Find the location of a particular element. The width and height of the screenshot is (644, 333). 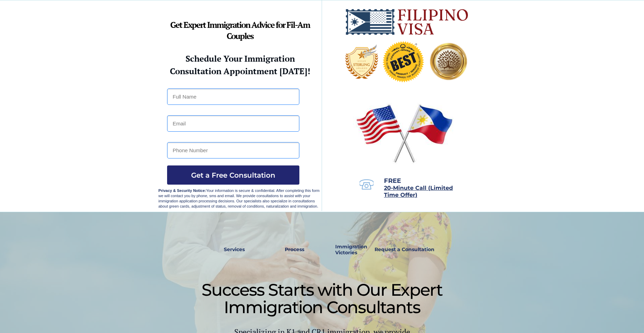

input: Phone Number is located at coordinates (233, 150).